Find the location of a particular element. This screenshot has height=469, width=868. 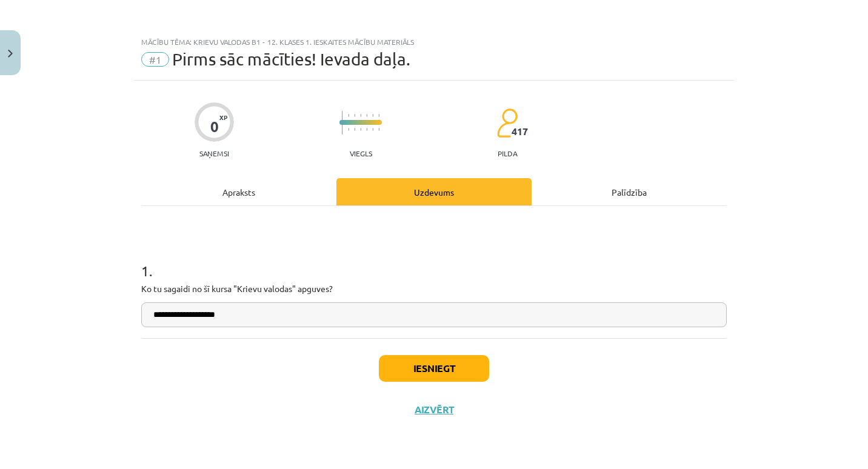

div: Palīdzība is located at coordinates (629, 192).